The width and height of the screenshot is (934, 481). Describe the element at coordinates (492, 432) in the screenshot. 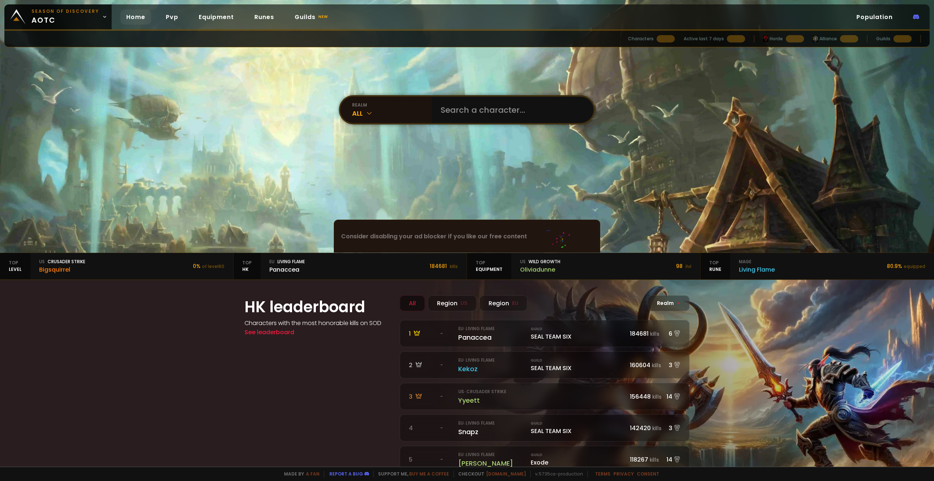

I see `div: Snapz` at that location.